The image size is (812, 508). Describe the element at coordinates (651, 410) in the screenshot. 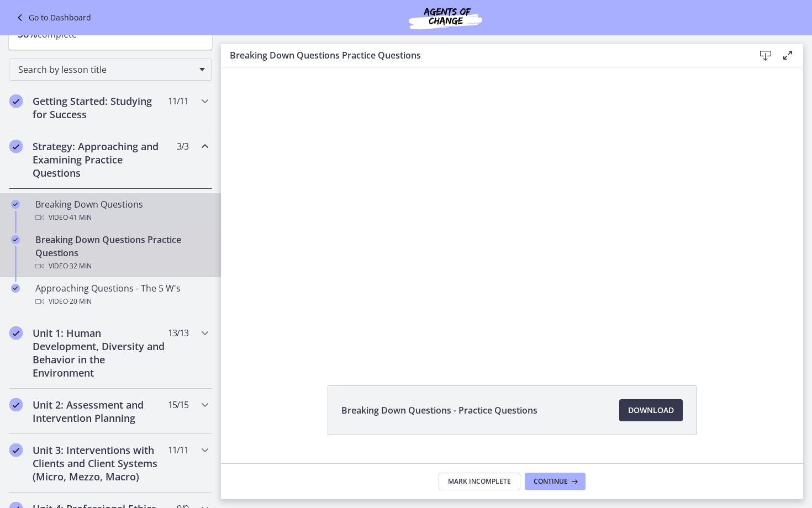

I see `a: Download` at that location.